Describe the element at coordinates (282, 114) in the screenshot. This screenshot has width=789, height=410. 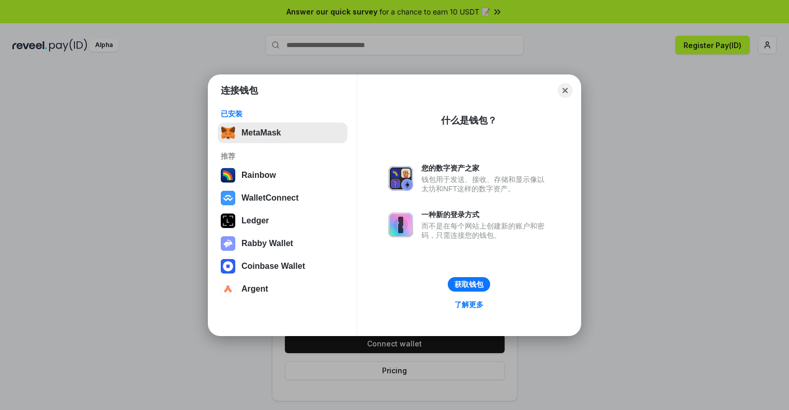
I see `div: 已安装` at that location.